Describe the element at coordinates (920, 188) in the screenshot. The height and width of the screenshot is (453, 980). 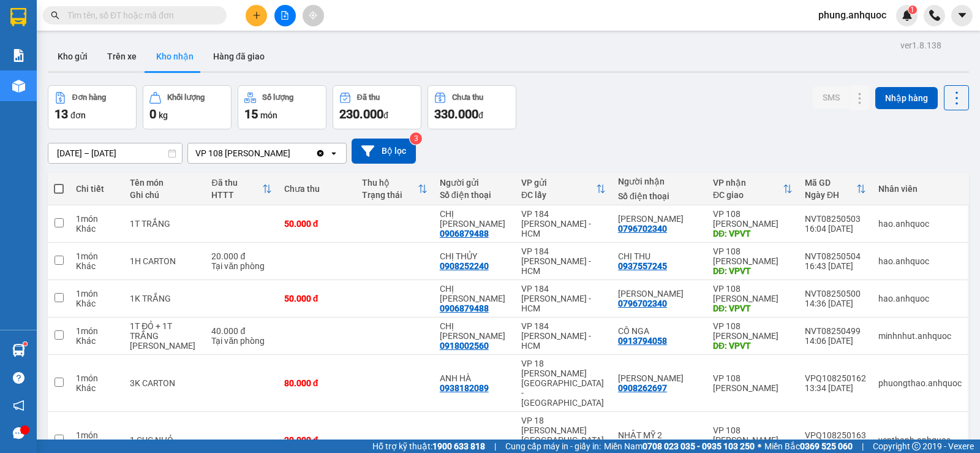
I see `div: Nhân viên` at that location.